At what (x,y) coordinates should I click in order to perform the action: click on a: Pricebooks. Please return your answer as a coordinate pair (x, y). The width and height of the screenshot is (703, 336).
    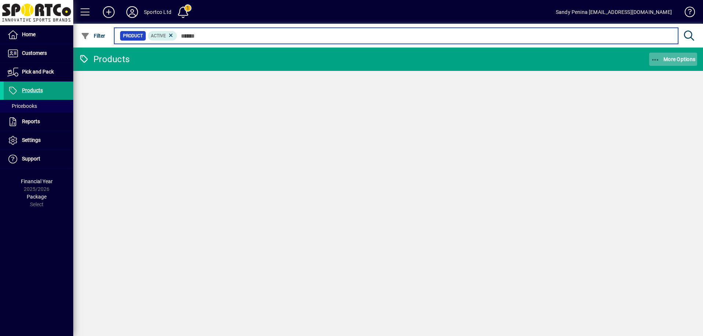
    Looking at the image, I should click on (38, 106).